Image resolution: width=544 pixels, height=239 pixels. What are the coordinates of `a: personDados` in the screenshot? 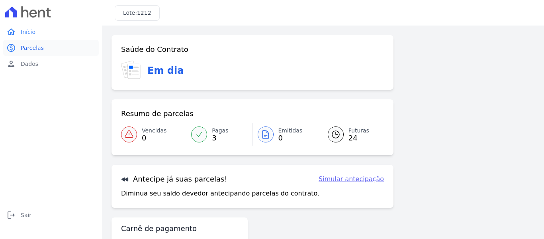 It's located at (51, 64).